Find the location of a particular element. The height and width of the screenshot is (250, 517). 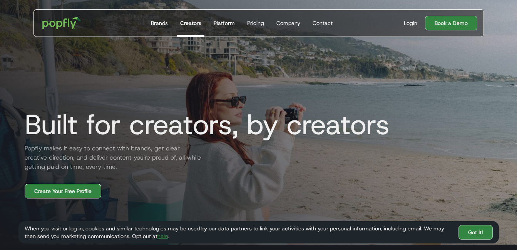

h2: Popfly makes it easy to connect with brands, get clear creative direction, and deliver content yo... is located at coordinates (111, 158).